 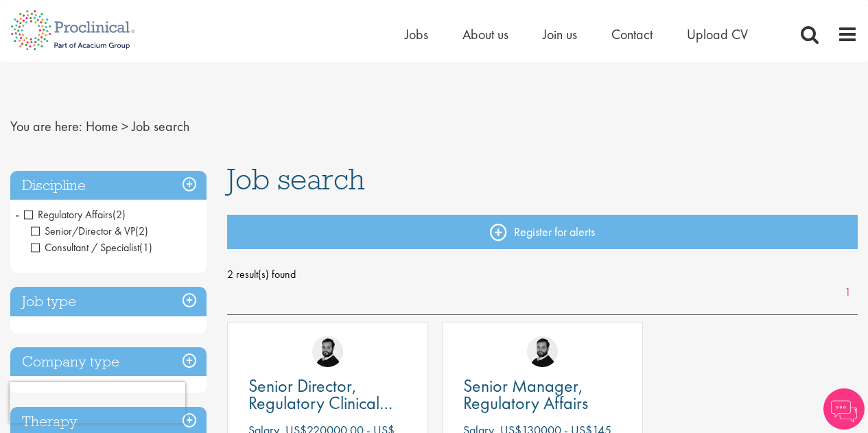 I want to click on span: Senior Director, Regulatory Clinical Strategy, so click(x=321, y=403).